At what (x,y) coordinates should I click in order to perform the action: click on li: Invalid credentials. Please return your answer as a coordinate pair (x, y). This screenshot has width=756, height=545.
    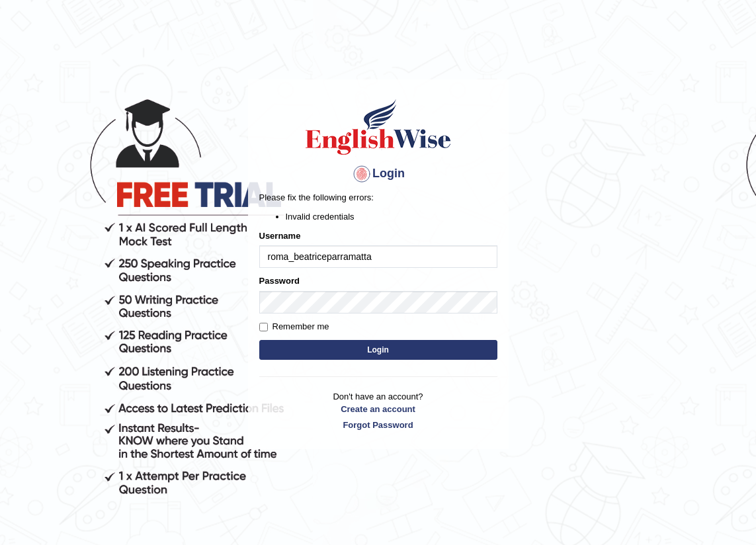
    Looking at the image, I should click on (392, 217).